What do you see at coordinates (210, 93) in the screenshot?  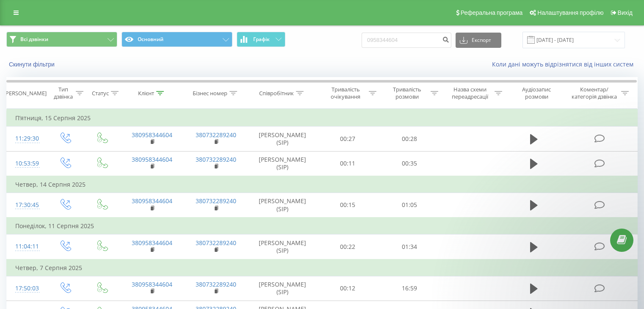 I see `div: Бізнес номер` at bounding box center [210, 93].